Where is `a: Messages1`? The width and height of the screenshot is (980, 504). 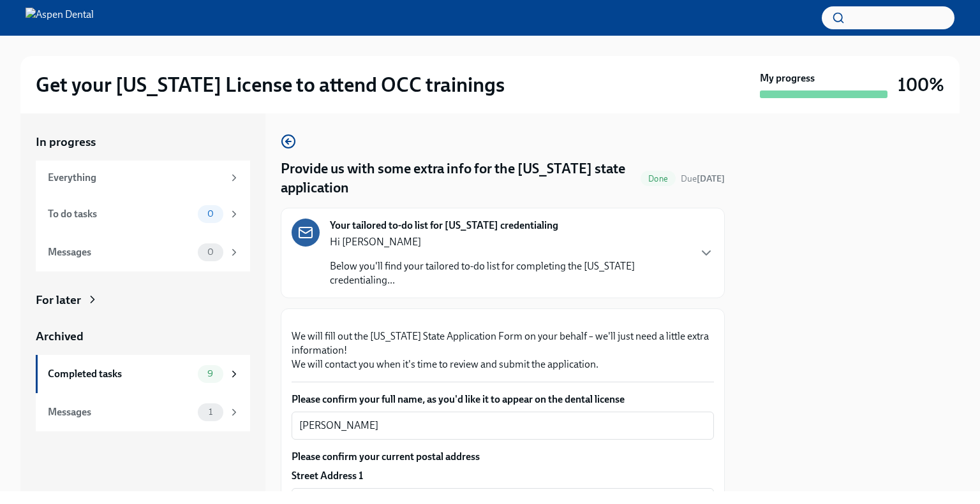 a: Messages1 is located at coordinates (143, 413).